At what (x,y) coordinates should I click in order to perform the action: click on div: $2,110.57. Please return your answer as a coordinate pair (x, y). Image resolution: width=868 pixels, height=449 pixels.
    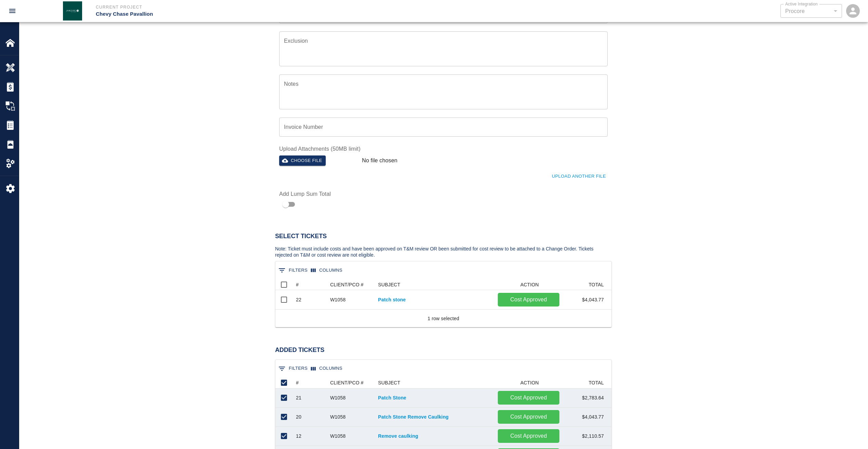
    Looking at the image, I should click on (585, 437).